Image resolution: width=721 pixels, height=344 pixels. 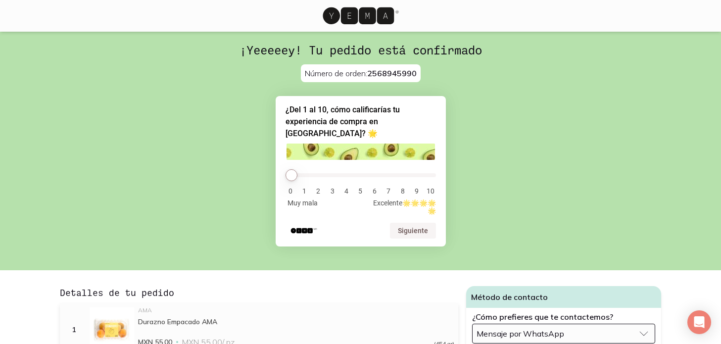 I want to click on span: Mensaje por WhatsApp, so click(x=520, y=333).